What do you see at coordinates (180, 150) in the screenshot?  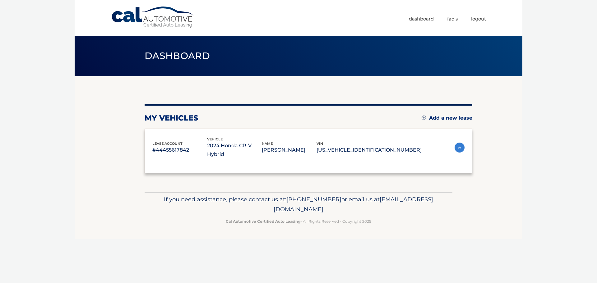 I see `p: #44455617842` at bounding box center [180, 150].